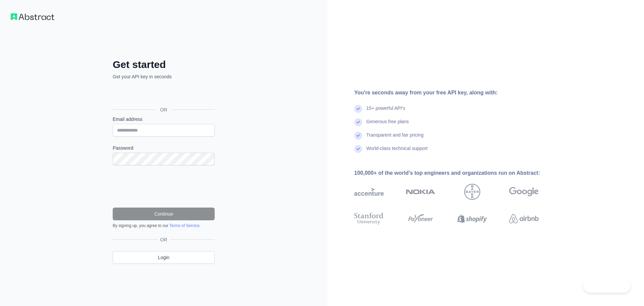 The image size is (644, 306). I want to click on label: Password, so click(164, 148).